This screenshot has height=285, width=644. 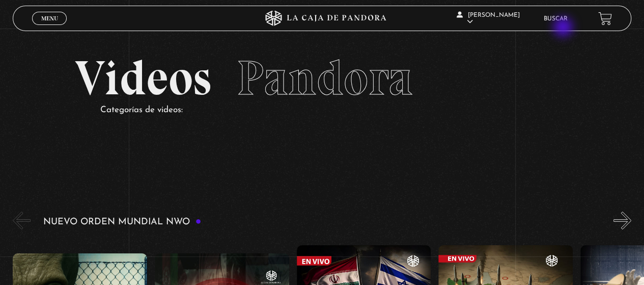 I want to click on span: Cerrar, so click(x=49, y=27).